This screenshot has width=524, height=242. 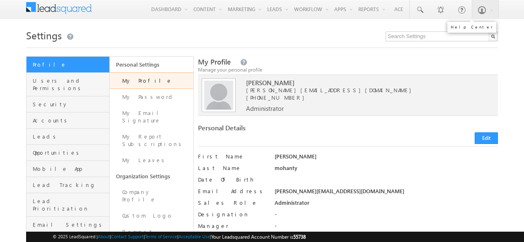 What do you see at coordinates (487, 138) in the screenshot?
I see `button: Edit` at bounding box center [487, 138].